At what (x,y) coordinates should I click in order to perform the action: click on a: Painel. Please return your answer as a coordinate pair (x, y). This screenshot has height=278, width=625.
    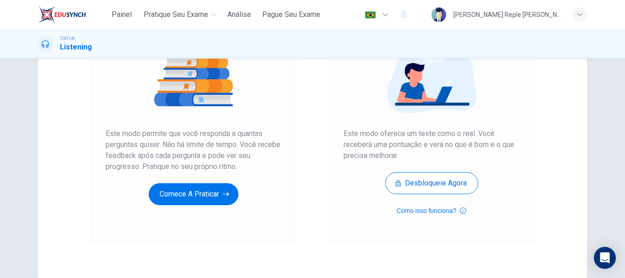
    Looking at the image, I should click on (122, 15).